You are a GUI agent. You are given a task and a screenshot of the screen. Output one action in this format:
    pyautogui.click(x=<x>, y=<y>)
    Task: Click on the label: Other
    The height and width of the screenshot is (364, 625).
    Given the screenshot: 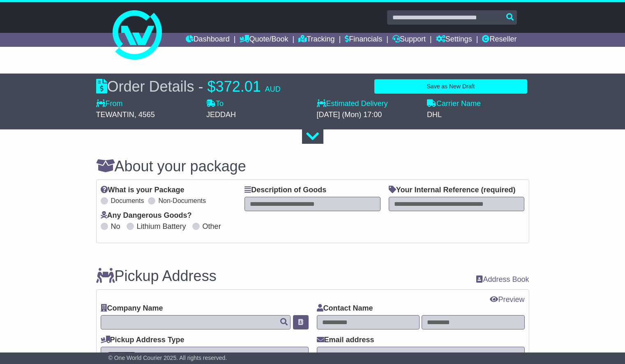 What is the action you would take?
    pyautogui.click(x=212, y=227)
    